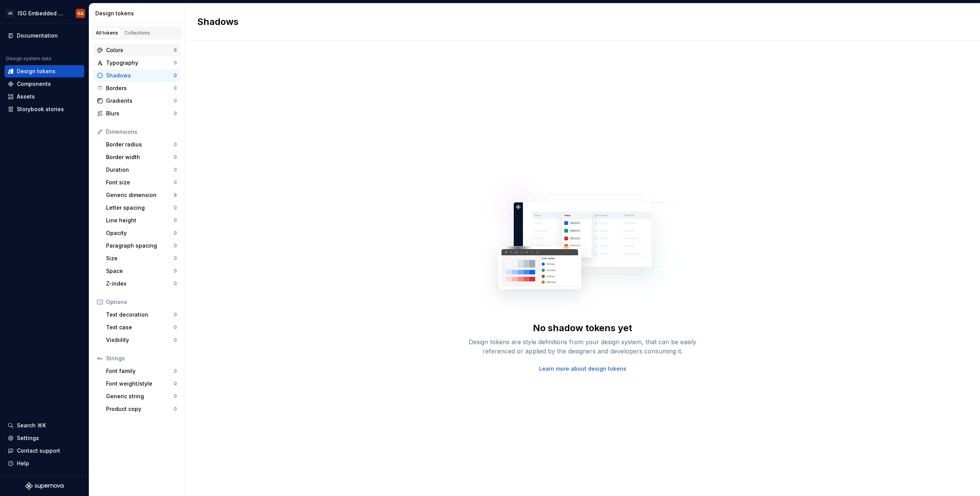 This screenshot has width=980, height=496. Describe the element at coordinates (141, 195) in the screenshot. I see `a: Generic dimension8` at that location.